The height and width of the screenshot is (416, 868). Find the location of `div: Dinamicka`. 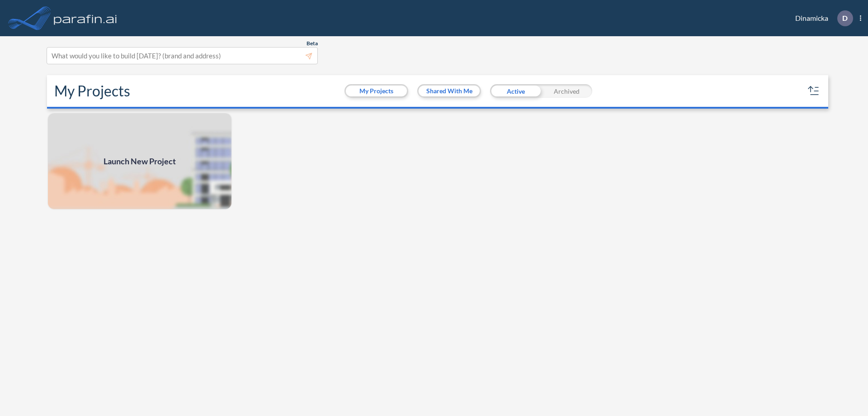

div: Dinamicka is located at coordinates (822, 18).